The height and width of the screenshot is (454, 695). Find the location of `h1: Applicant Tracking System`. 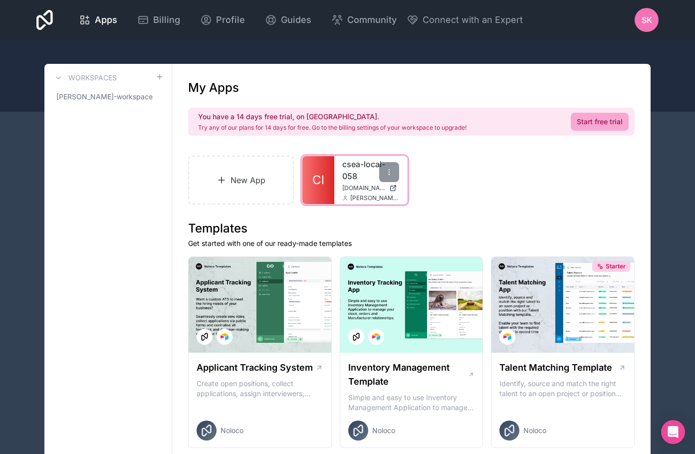

h1: Applicant Tracking System is located at coordinates (254, 368).